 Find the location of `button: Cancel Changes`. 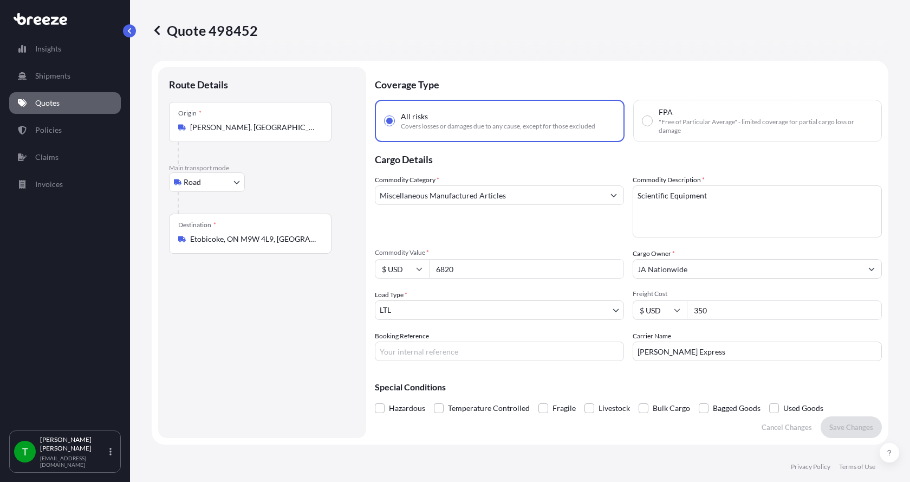

button: Cancel Changes is located at coordinates (786, 427).